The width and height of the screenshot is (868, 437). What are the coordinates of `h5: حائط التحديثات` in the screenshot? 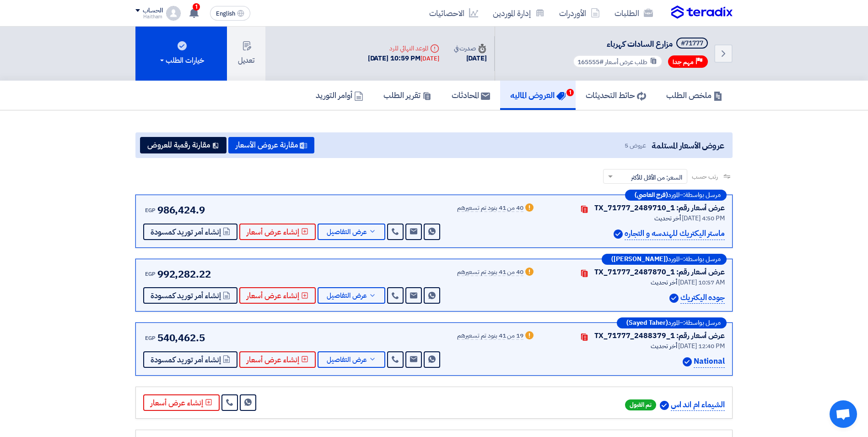 It's located at (616, 95).